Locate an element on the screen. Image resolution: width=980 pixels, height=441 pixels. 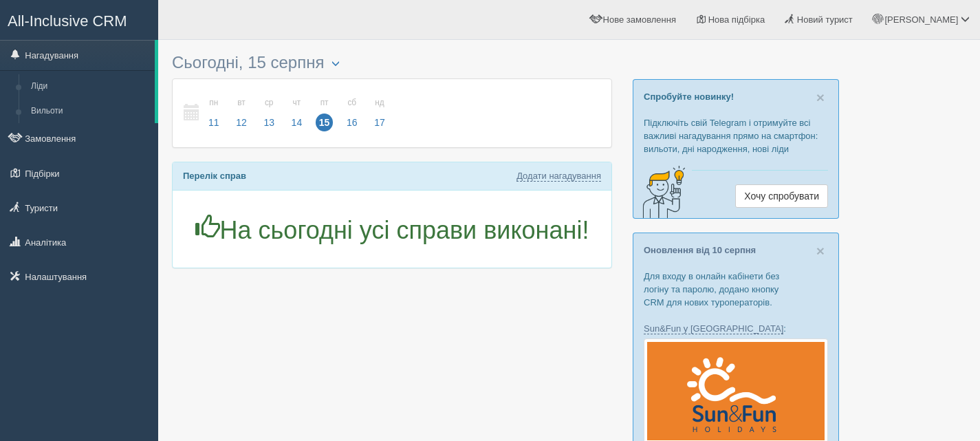
small: чт is located at coordinates (297, 102).